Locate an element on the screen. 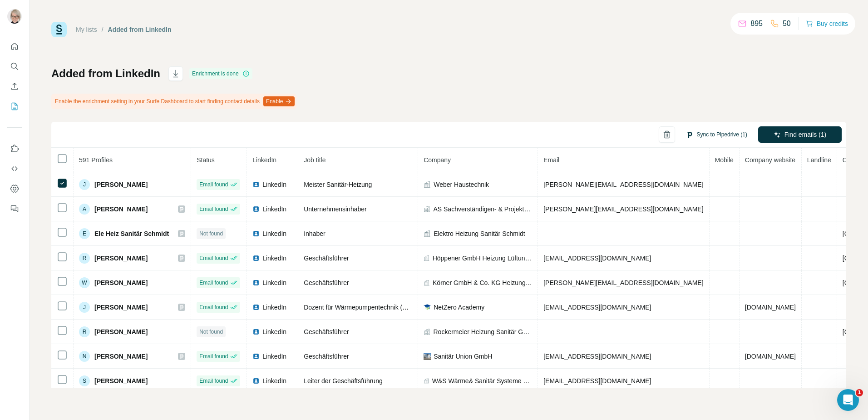 This screenshot has width=868, height=420. span: 591 Profiles is located at coordinates (96, 160).